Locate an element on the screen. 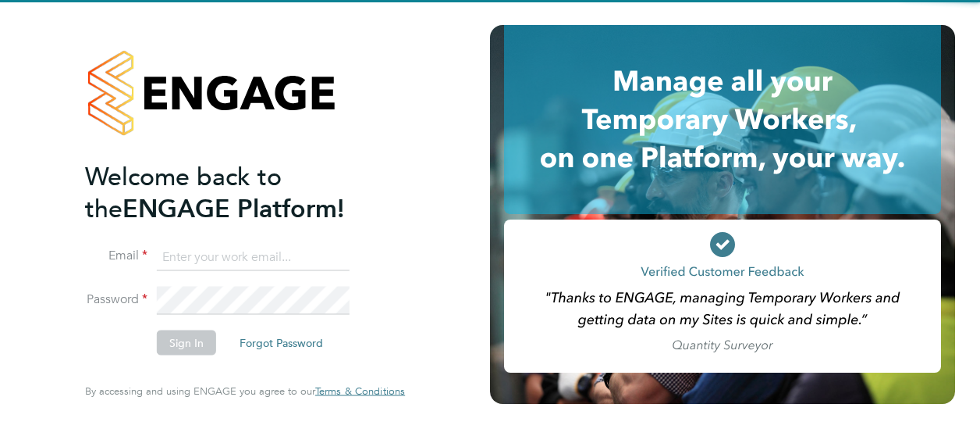  button: Forgot Password is located at coordinates (281, 343).